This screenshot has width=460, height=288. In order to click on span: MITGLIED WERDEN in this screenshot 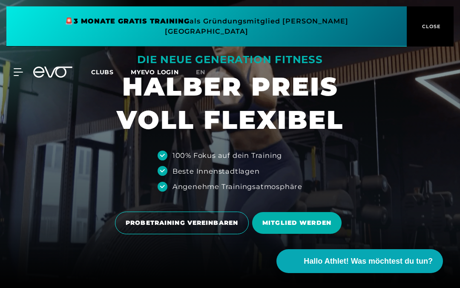, I will do `click(297, 222)`.